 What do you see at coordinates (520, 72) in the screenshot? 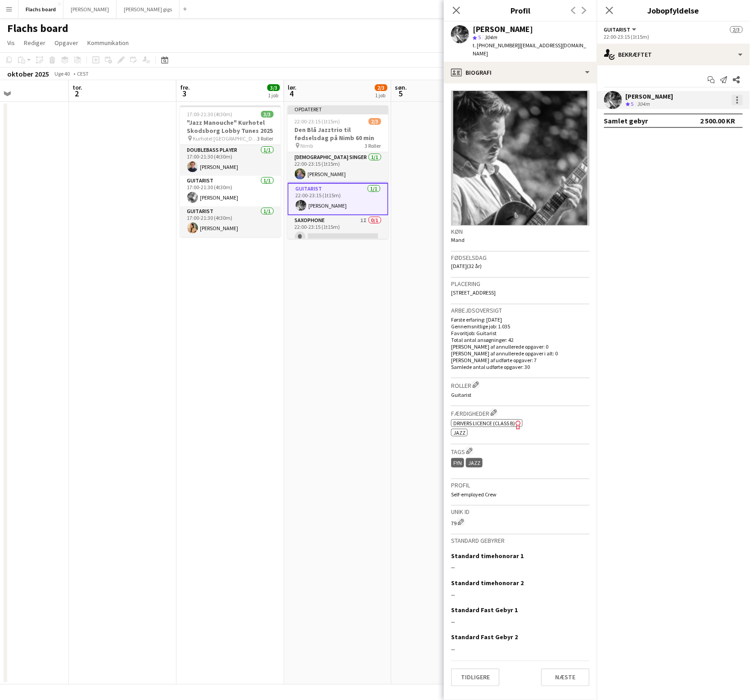
I see `div: Biografi` at bounding box center [520, 72].